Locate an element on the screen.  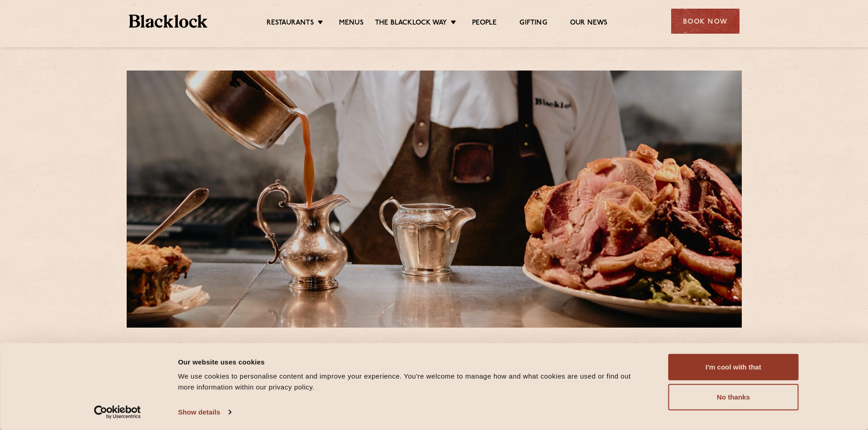
a: Menus is located at coordinates (351, 23).